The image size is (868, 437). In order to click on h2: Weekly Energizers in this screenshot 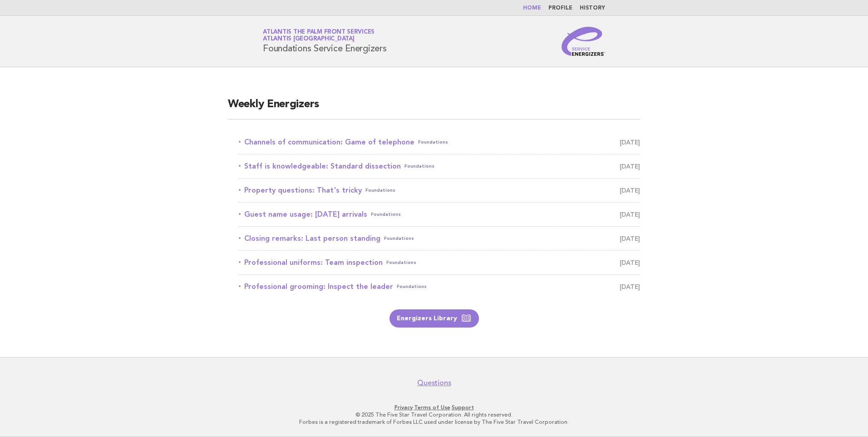, I will do `click(434, 108)`.